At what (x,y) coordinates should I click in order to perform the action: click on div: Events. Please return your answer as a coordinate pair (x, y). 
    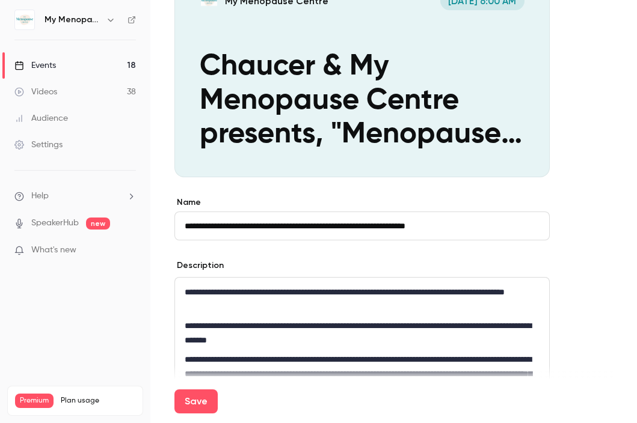
    Looking at the image, I should click on (35, 66).